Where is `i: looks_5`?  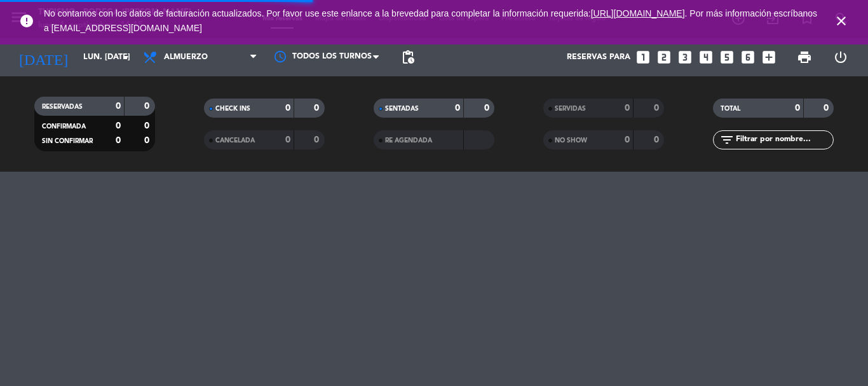 i: looks_5 is located at coordinates (727, 57).